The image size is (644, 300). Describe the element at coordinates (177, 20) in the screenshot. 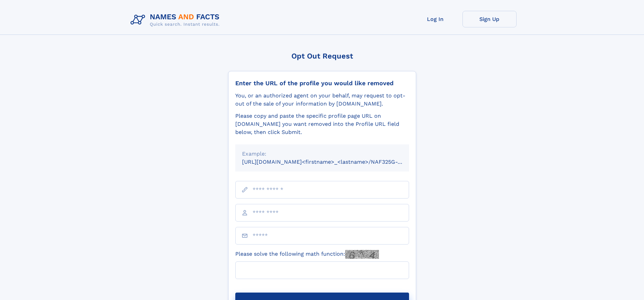

I see `img: Logo Names and Facts` at that location.